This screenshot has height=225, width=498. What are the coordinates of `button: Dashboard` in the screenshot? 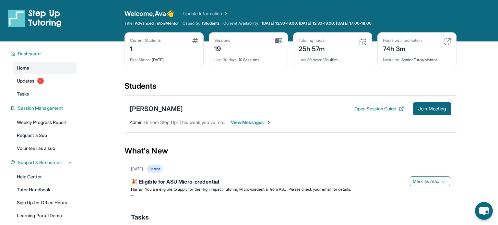 It's located at (44, 54).